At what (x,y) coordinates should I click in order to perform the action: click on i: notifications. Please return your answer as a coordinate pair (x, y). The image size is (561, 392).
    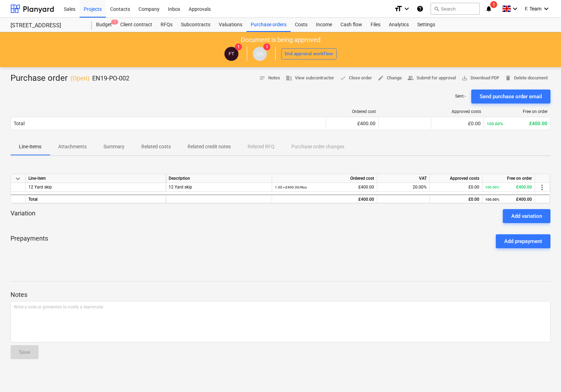
    Looking at the image, I should click on (488, 8).